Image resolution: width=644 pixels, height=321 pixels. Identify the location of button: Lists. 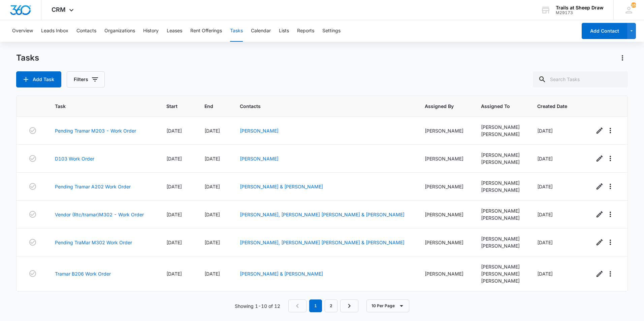
(284, 31).